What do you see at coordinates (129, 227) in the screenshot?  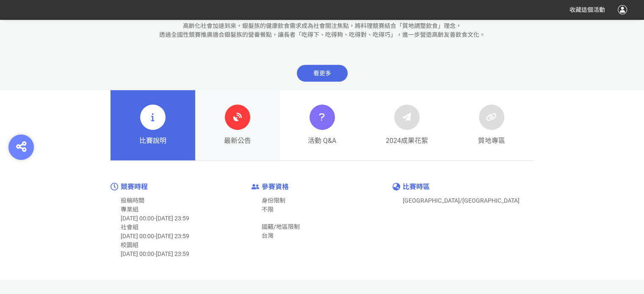 I see `span: 社會組` at bounding box center [129, 227].